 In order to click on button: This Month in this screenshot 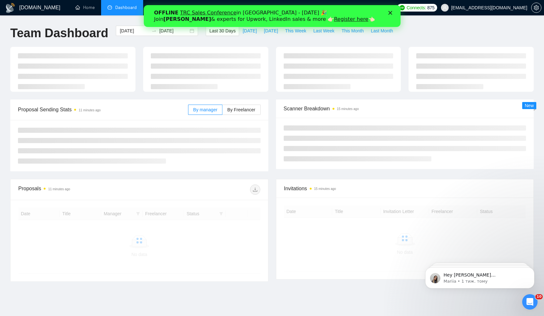, I will do `click(352, 31)`.